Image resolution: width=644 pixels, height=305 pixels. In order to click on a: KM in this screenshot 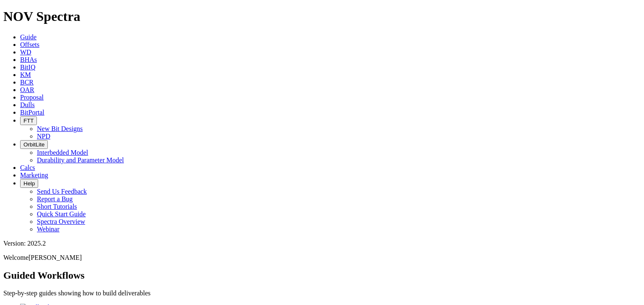, I will do `click(25, 75)`.